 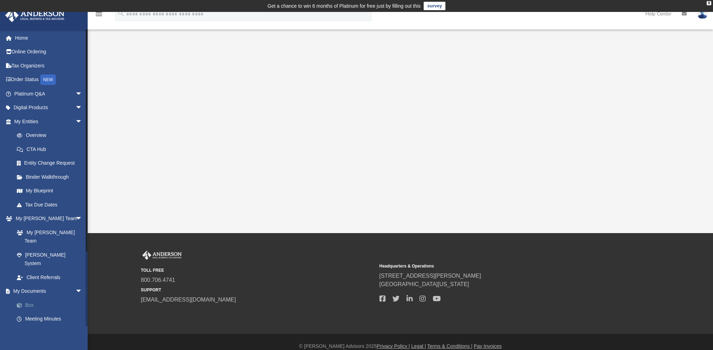 What do you see at coordinates (99, 16) in the screenshot?
I see `a: menu` at bounding box center [99, 16].